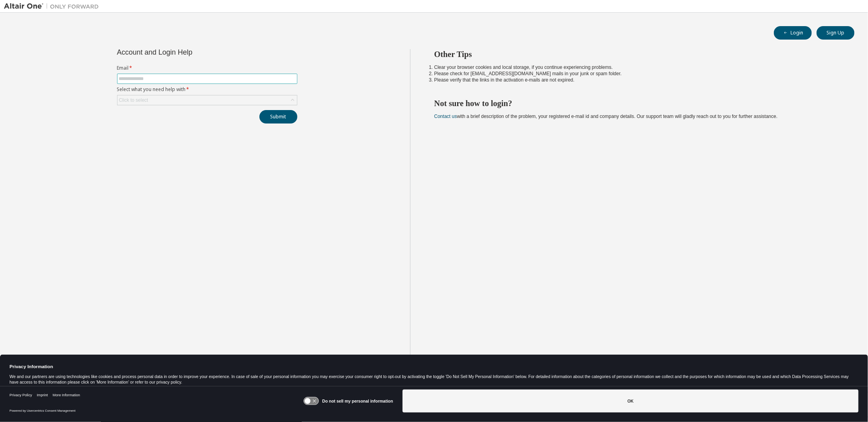  What do you see at coordinates (445, 116) in the screenshot?
I see `a: Contact us` at bounding box center [445, 116].